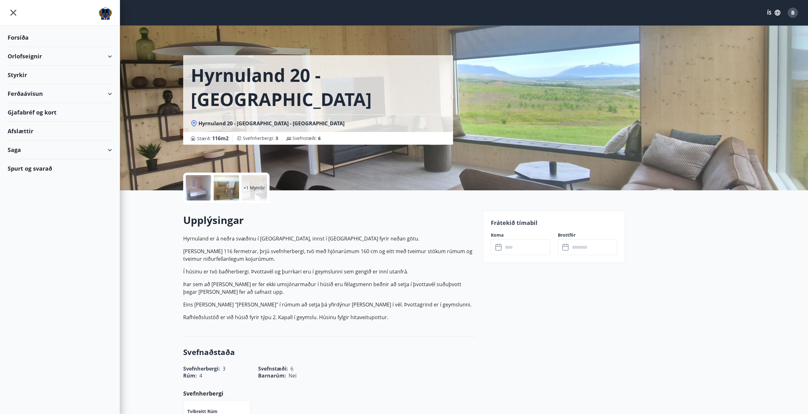 The image size is (808, 414). Describe the element at coordinates (220, 138) in the screenshot. I see `span: 116 m2` at that location.